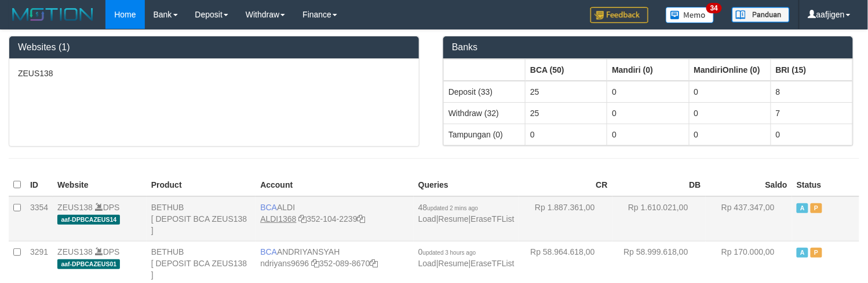 The height and width of the screenshot is (283, 868). I want to click on a: Copy ALDI1368 to clipboard, so click(303, 219).